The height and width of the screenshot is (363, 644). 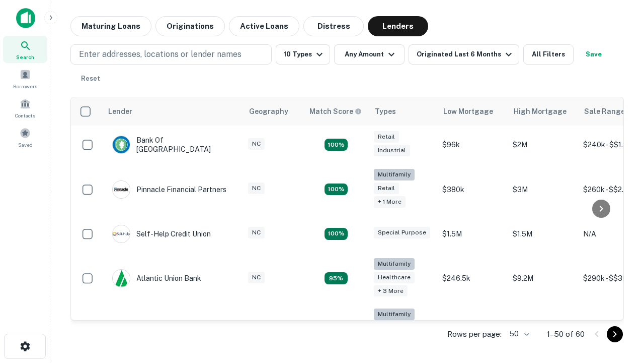 What do you see at coordinates (25, 78) in the screenshot?
I see `div: Borrowers` at bounding box center [25, 78].